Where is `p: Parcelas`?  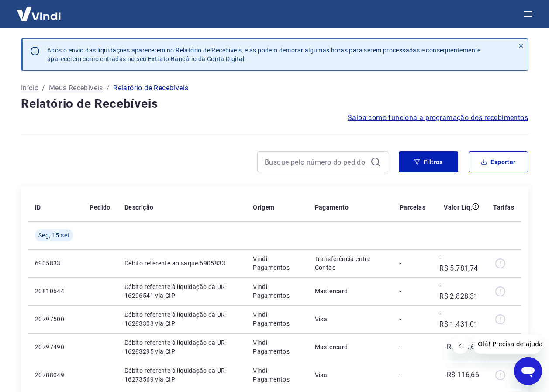 p: Parcelas is located at coordinates (412, 207).